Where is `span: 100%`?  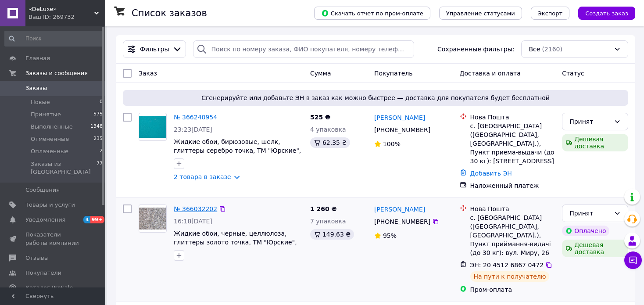 span: 100% is located at coordinates (392, 144).